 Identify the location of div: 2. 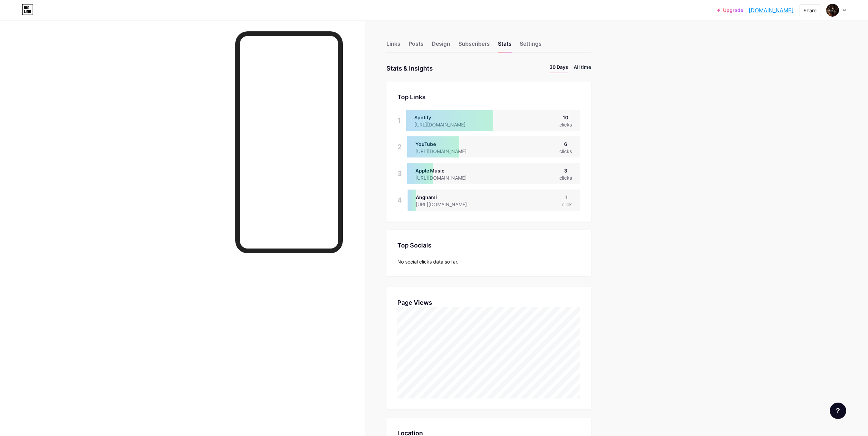
(399, 147).